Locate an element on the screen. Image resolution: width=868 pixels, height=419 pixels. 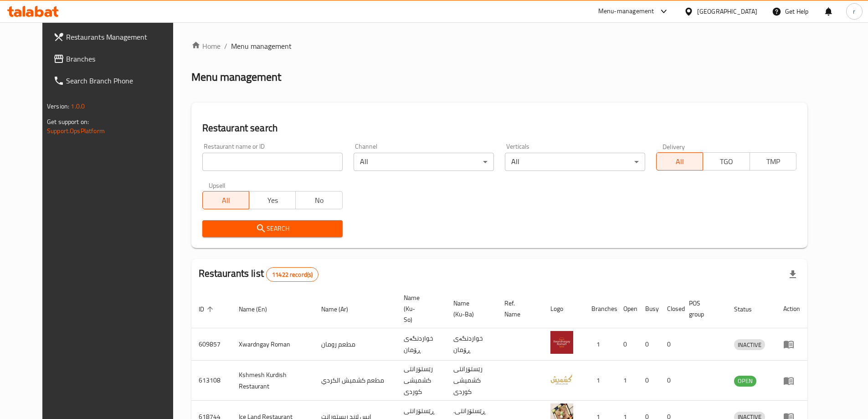
span: r is located at coordinates (854, 11).